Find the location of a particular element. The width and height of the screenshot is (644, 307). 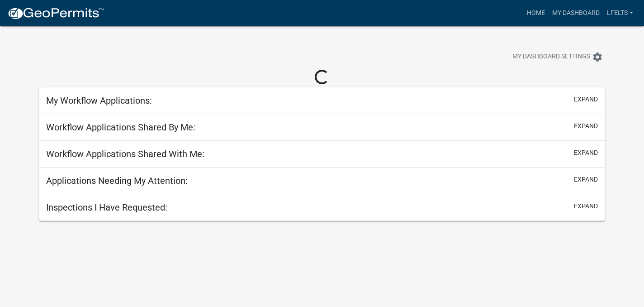

a: Home is located at coordinates (536, 13).